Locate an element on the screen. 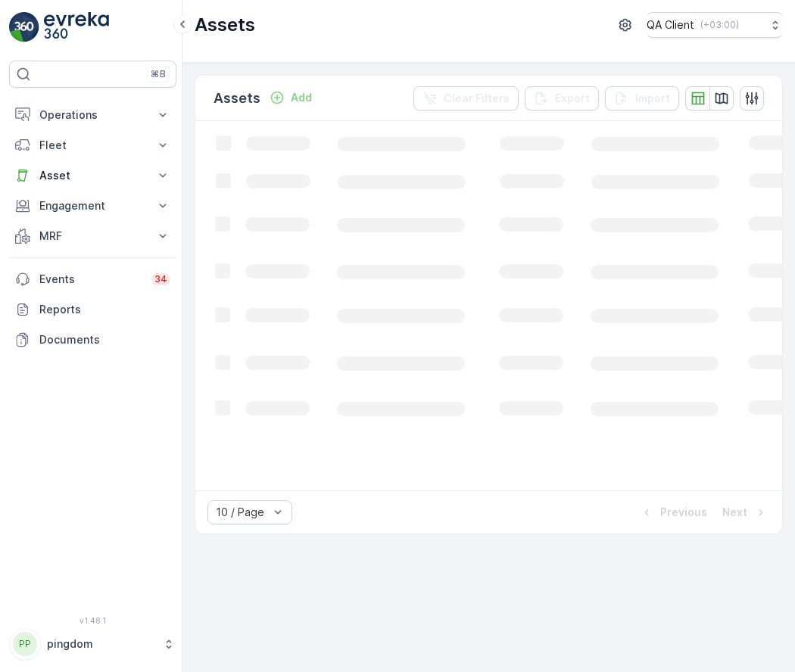  button: Add is located at coordinates (291, 98).